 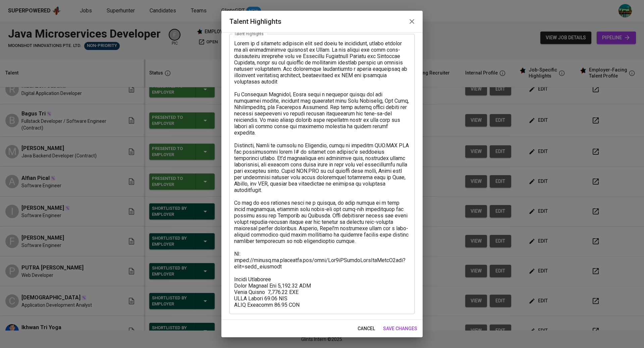 What do you see at coordinates (322, 21) in the screenshot?
I see `h2: Talent Highlights` at bounding box center [322, 21].